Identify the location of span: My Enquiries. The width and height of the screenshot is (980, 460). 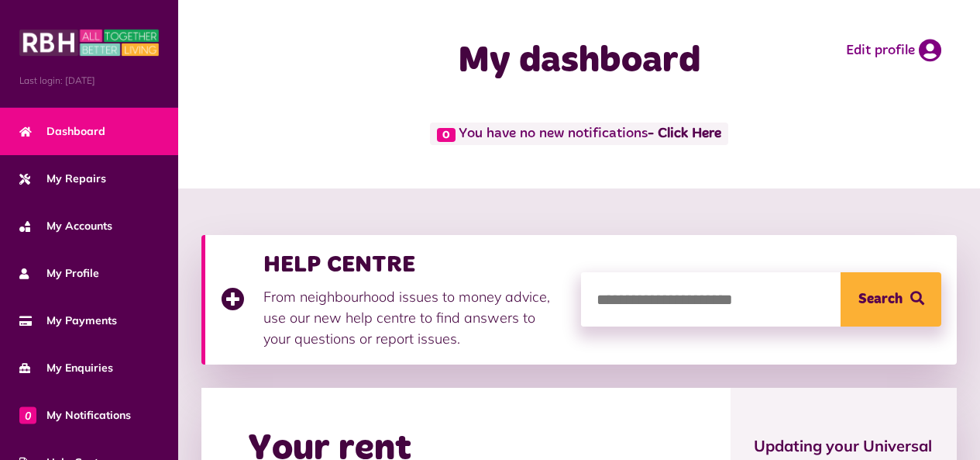
(66, 368).